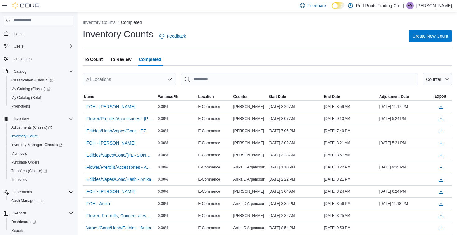 The image size is (457, 235). What do you see at coordinates (393, 97) in the screenshot?
I see `span: Adjustment Date` at bounding box center [393, 97].